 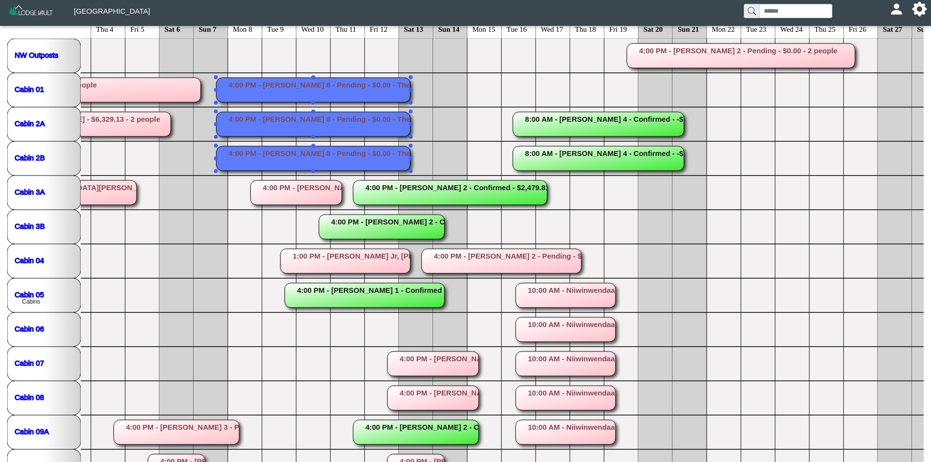 I want to click on text: Cabins, so click(x=31, y=302).